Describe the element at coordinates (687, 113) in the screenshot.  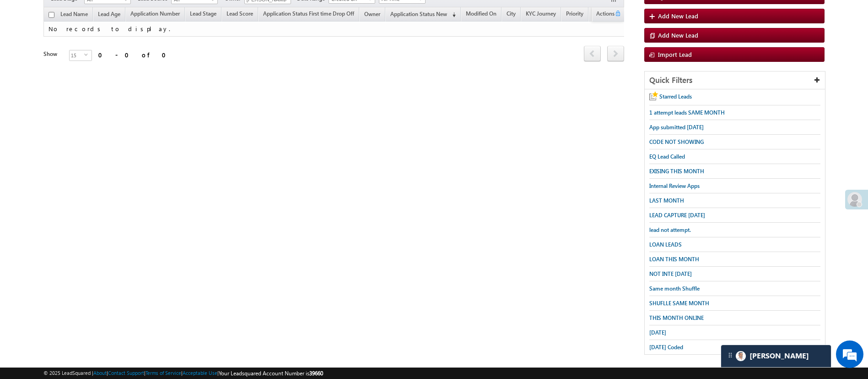
I see `span: 1 attempt leads SAME MONTH` at that location.